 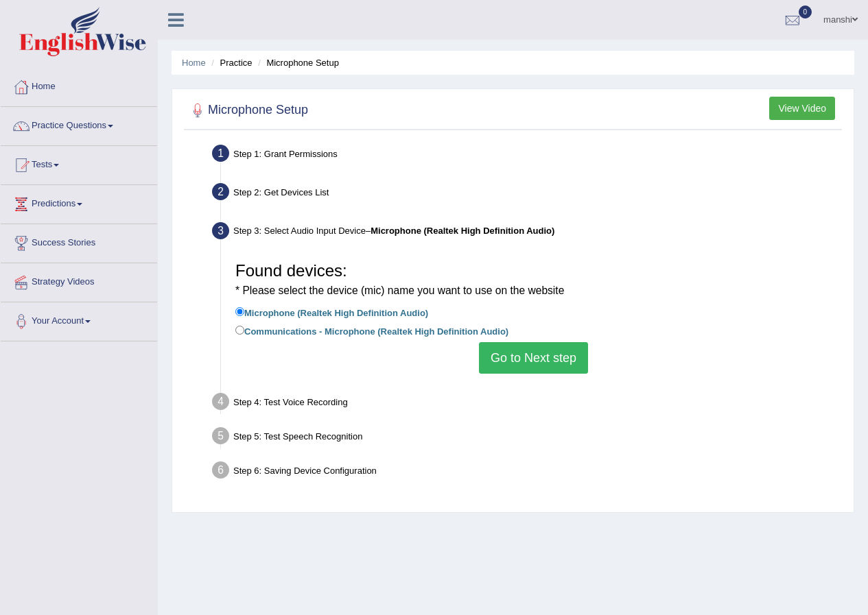 What do you see at coordinates (526, 233) in the screenshot?
I see `div: Step 3: Select Audio Input Device` at bounding box center [526, 233].